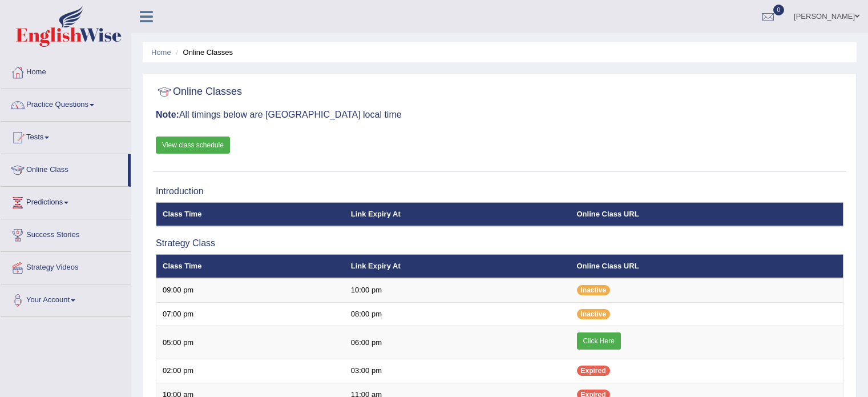 Image resolution: width=868 pixels, height=397 pixels. I want to click on a: Practice Questions, so click(66, 103).